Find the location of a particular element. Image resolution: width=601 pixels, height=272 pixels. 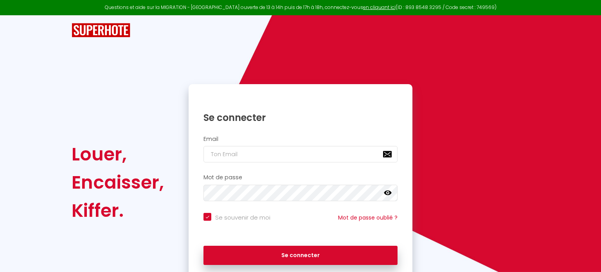

a: Mot de passe oublié ? is located at coordinates (368, 217).